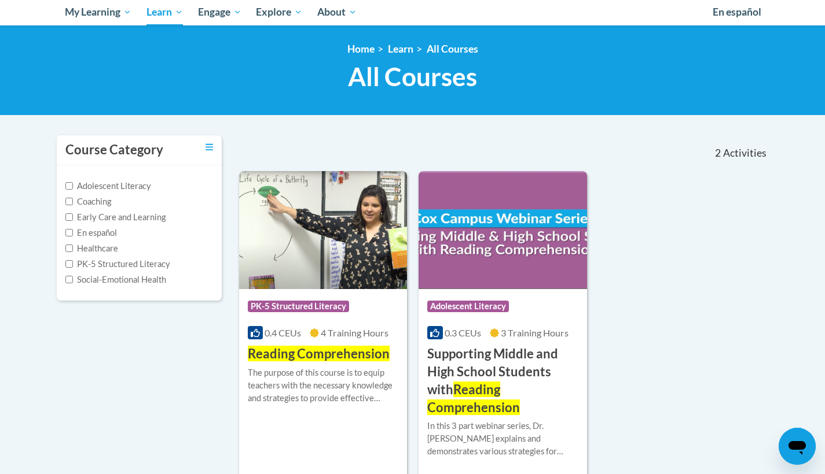 This screenshot has width=825, height=474. What do you see at coordinates (98, 12) in the screenshot?
I see `span: My Learning` at bounding box center [98, 12].